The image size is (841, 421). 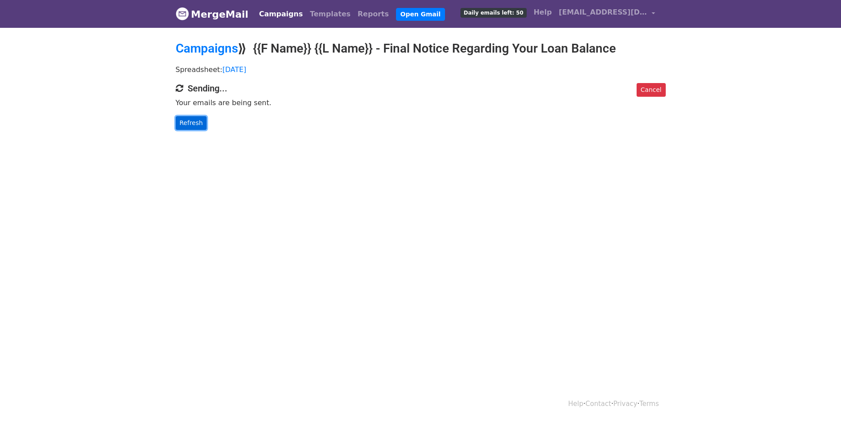 What do you see at coordinates (493, 13) in the screenshot?
I see `span: Daily emails left: 50` at bounding box center [493, 13].